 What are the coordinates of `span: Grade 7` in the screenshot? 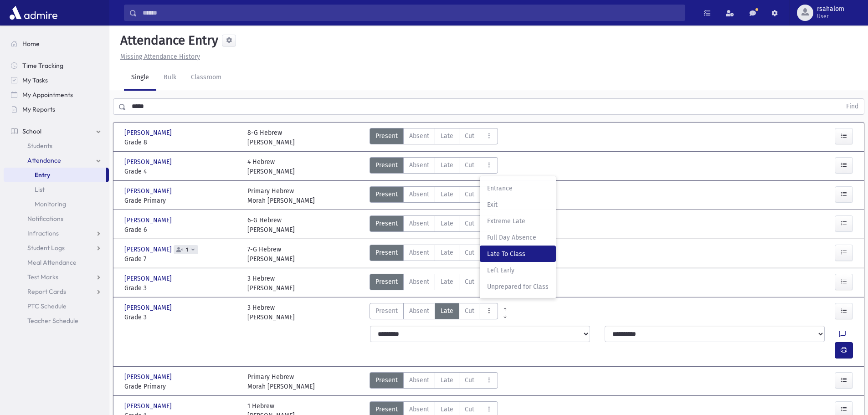 It's located at (182, 258).